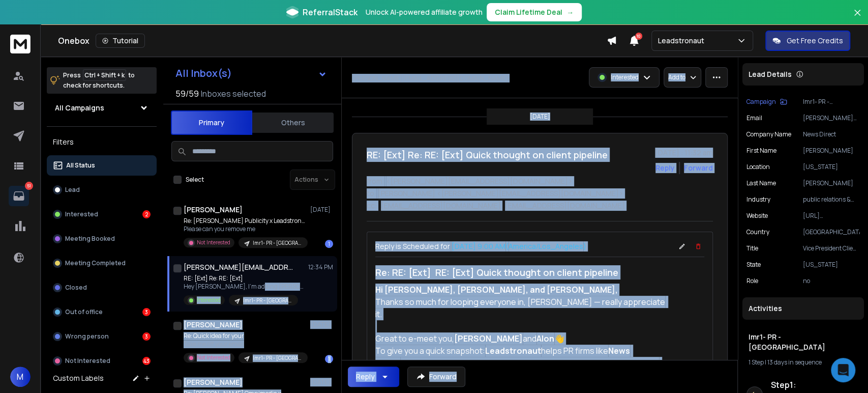 This screenshot has height=393, width=868. I want to click on p: Out of office, so click(84, 312).